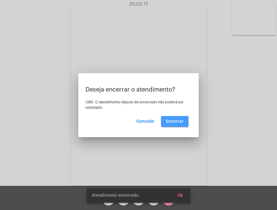 The image size is (277, 210). What do you see at coordinates (146, 121) in the screenshot?
I see `button: Cancelar` at bounding box center [146, 121].